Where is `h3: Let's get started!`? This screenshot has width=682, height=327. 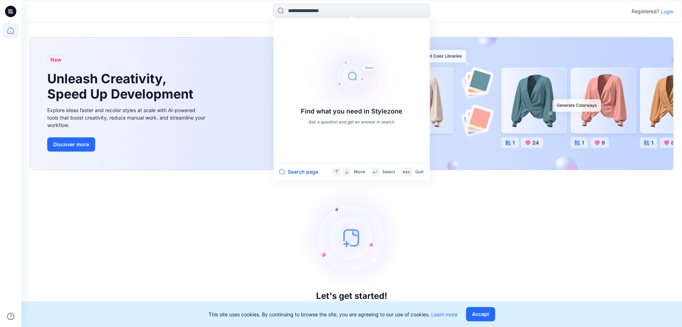 h3: Let's get started! is located at coordinates (352, 296).